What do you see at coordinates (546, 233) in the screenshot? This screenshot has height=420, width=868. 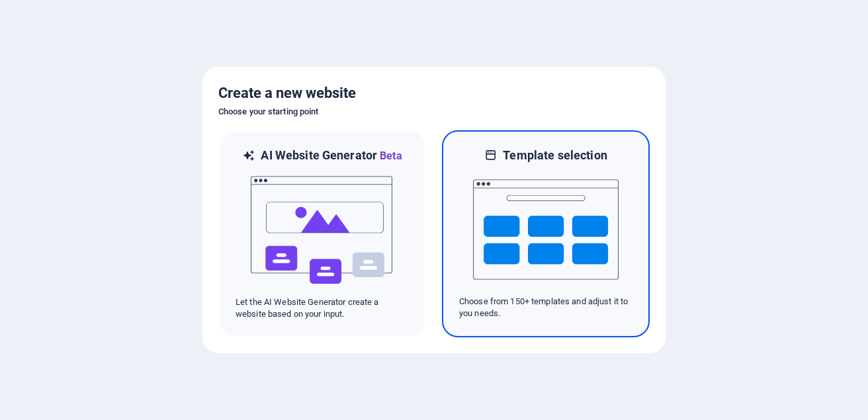 I see `div: Template selectionChoose from 150+ templates and adjust it to you needs.` at bounding box center [546, 233].